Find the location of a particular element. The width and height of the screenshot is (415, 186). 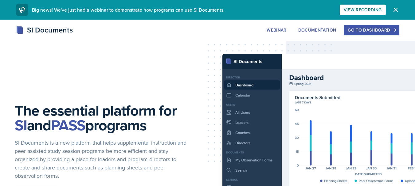

div: SI Documents is located at coordinates (44, 30).